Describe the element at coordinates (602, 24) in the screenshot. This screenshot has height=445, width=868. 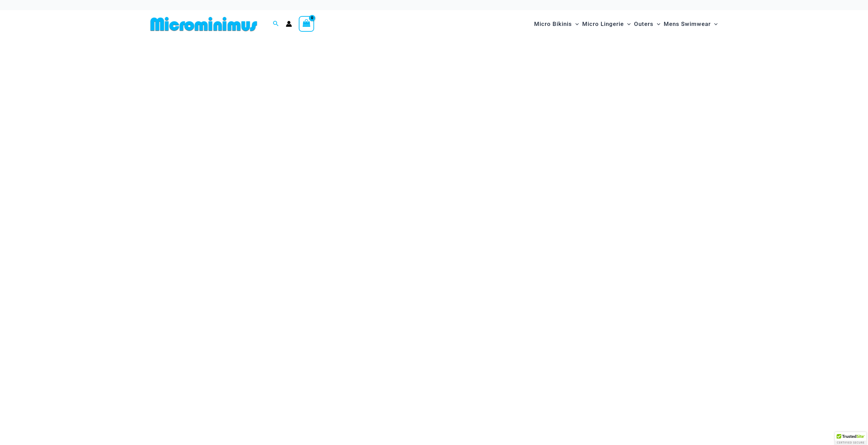
I see `span: Micro Lingerie` at that location.